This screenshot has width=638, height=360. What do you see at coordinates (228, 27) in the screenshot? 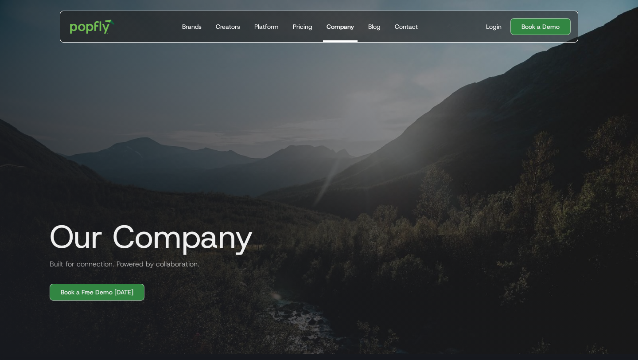
I see `a: Creators` at bounding box center [228, 27].